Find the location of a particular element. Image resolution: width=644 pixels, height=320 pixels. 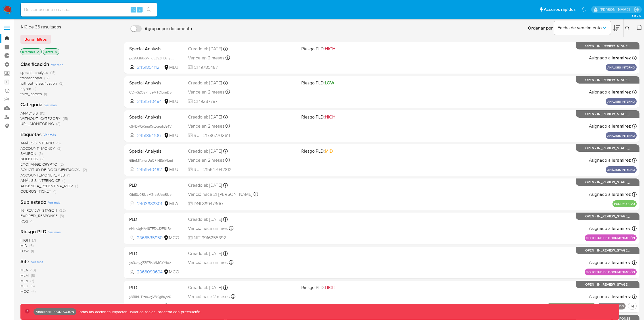

p: Ambiente: PRODUCCIÓN is located at coordinates (55, 312).